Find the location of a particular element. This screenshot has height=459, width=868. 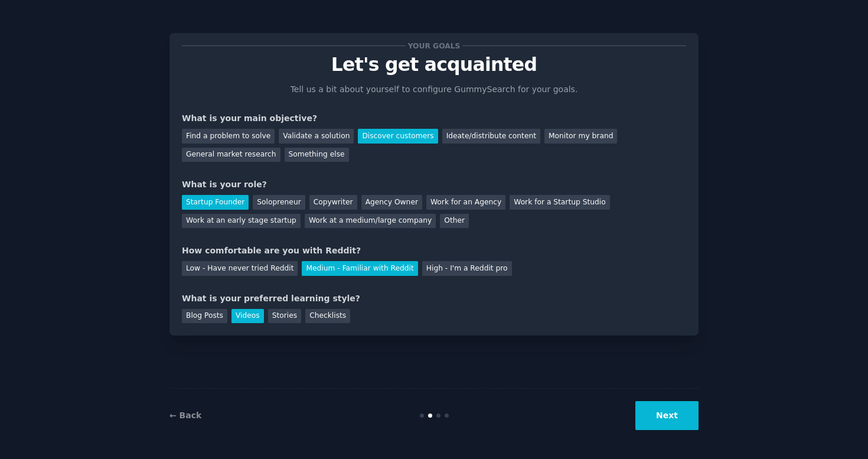

div: How comfortable are you with Reddit? is located at coordinates (434, 250).